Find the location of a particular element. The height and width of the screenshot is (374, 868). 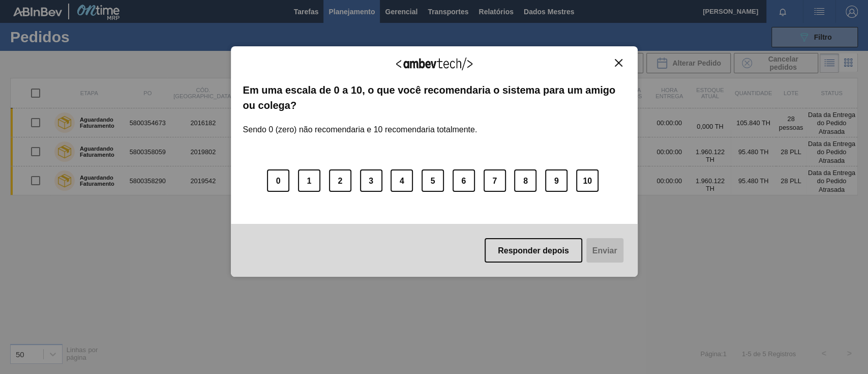

font: Sendo 0 (zero) não recomendaria e 10 recomendaria totalmente. is located at coordinates (360, 129).